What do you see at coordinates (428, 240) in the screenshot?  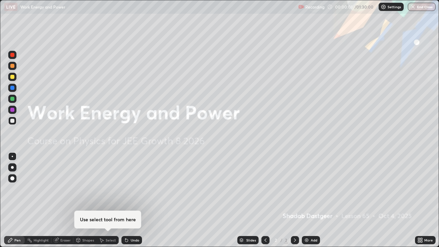 I see `div: More` at bounding box center [428, 240].